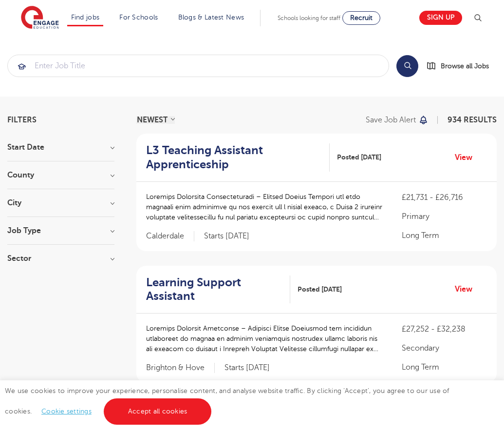 Image resolution: width=504 pixels, height=433 pixels. What do you see at coordinates (180, 368) in the screenshot?
I see `span: Brighton & Hove` at bounding box center [180, 368].